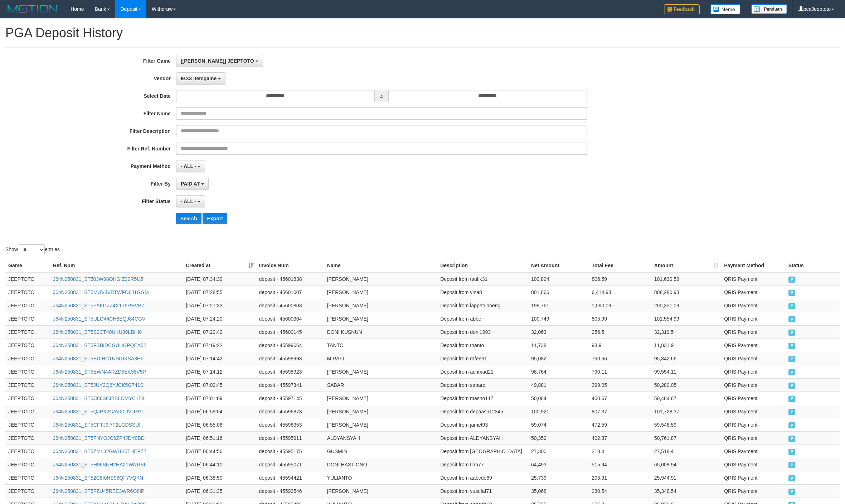  What do you see at coordinates (686, 318) in the screenshot?
I see `td: 101,554.99` at bounding box center [686, 318].